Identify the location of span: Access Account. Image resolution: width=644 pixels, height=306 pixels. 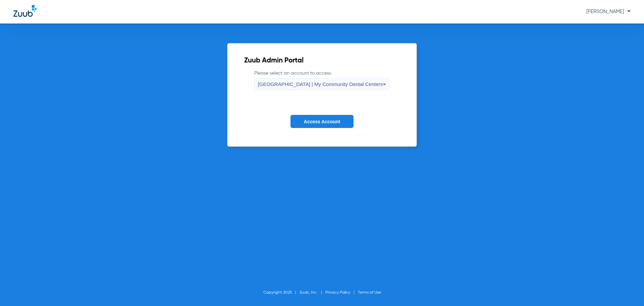
(322, 121).